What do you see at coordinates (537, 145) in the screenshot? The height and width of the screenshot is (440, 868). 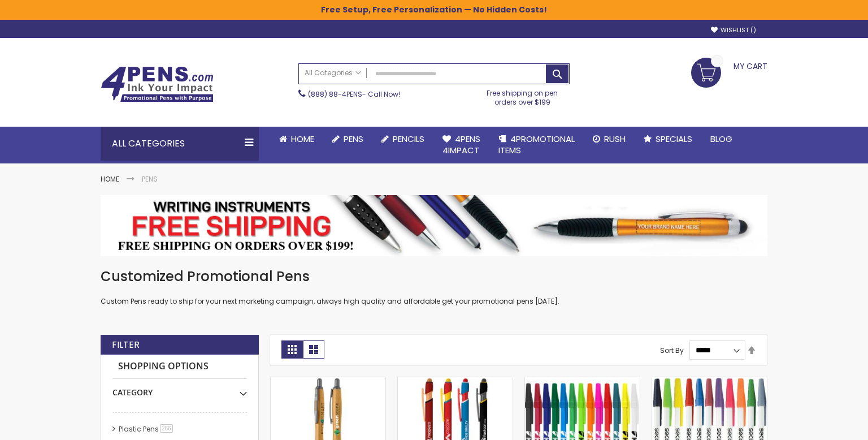 I see `a: 4PROMOTIONALITEMS` at bounding box center [537, 145].